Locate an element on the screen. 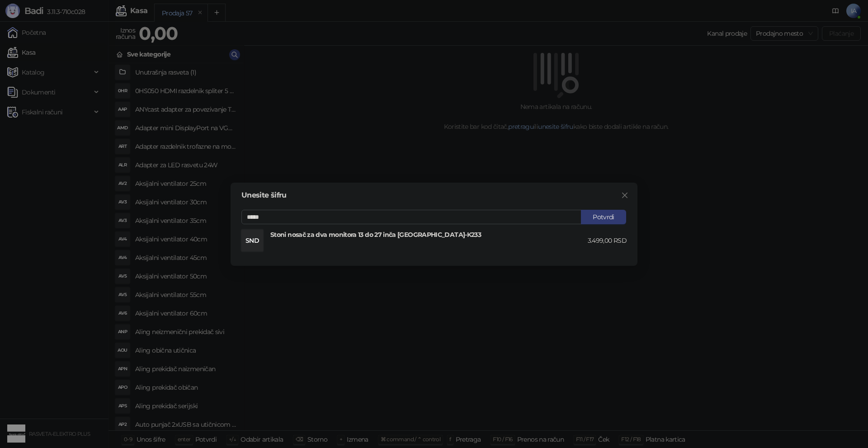 Image resolution: width=868 pixels, height=448 pixels. span: Zatvori is located at coordinates (625, 195).